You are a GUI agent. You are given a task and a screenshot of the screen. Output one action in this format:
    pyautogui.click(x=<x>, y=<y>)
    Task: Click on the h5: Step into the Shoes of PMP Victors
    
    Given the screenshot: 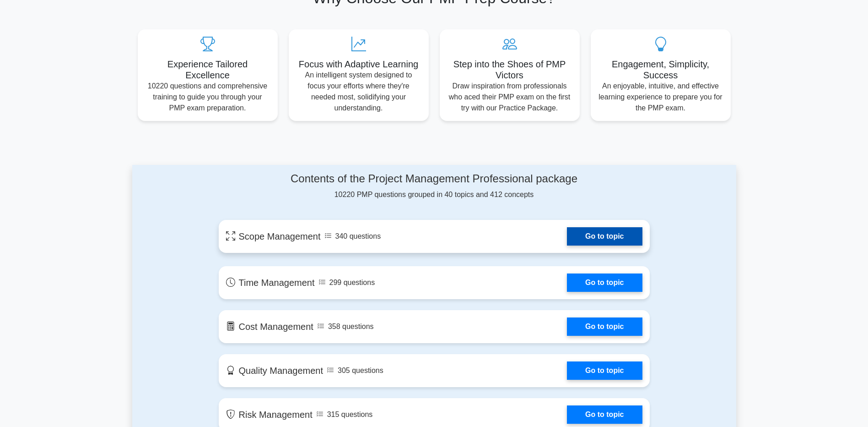 What is the action you would take?
    pyautogui.click(x=510, y=69)
    